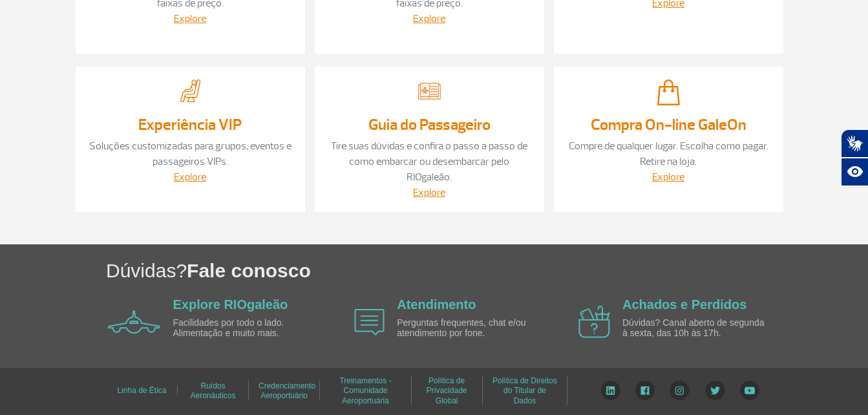 The height and width of the screenshot is (415, 868). What do you see at coordinates (190, 125) in the screenshot?
I see `a: Experiência VIP` at bounding box center [190, 125].